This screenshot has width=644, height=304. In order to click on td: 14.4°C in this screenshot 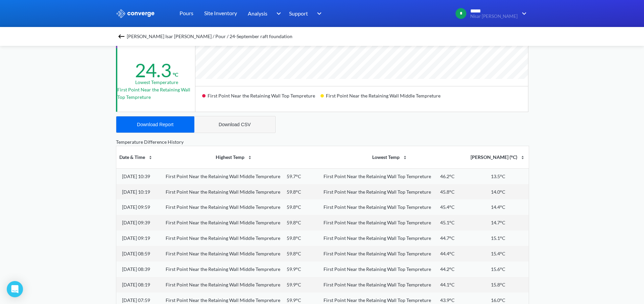, I will do `click(498, 207)`.